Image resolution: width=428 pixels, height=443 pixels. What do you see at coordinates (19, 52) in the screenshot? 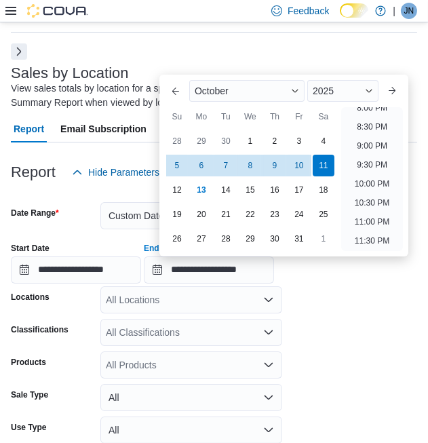
I see `button: Next` at bounding box center [19, 52].